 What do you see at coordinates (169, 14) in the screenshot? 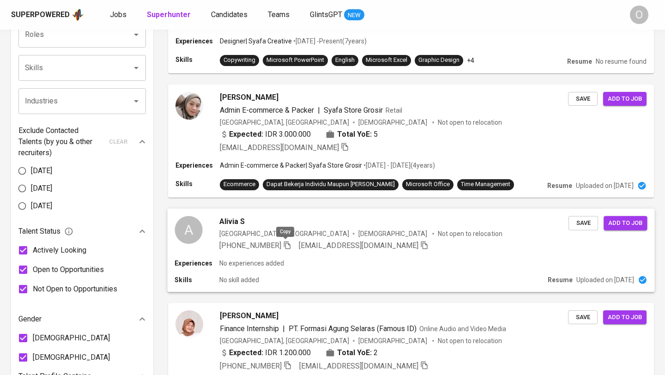
I see `b: Superhunter` at bounding box center [169, 14].